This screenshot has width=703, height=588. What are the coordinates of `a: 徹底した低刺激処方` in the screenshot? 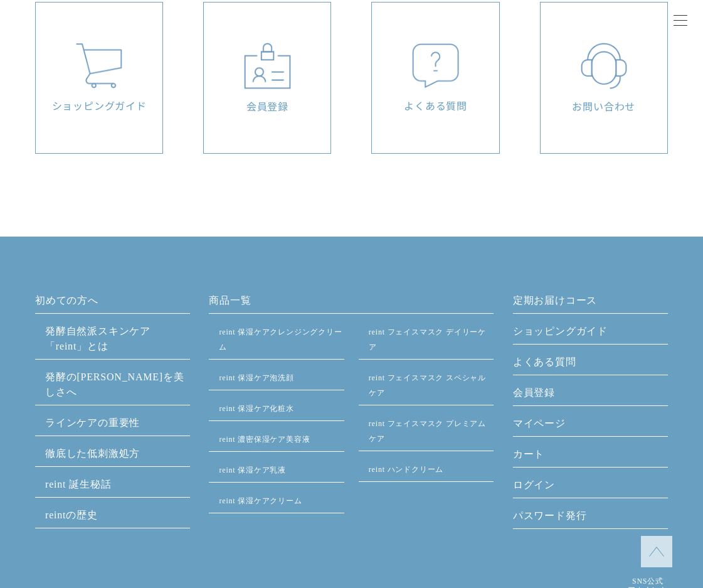 It's located at (92, 453).